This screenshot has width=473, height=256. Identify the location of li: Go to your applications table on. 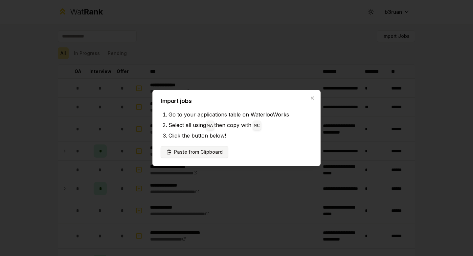
(240, 114).